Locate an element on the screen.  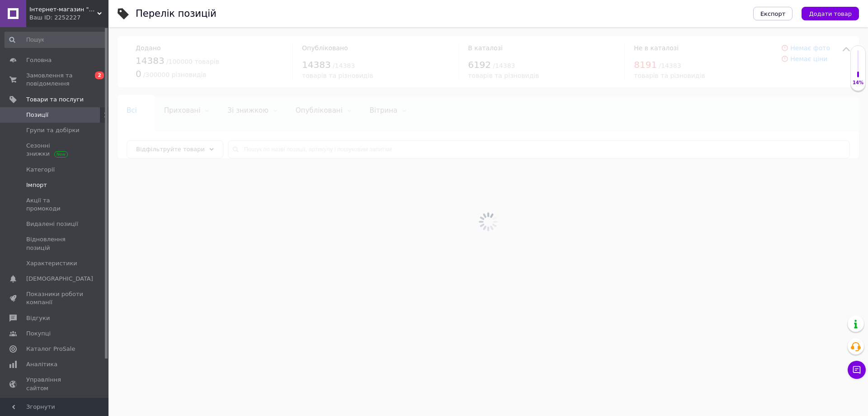
span: Імпорт is located at coordinates (36, 185).